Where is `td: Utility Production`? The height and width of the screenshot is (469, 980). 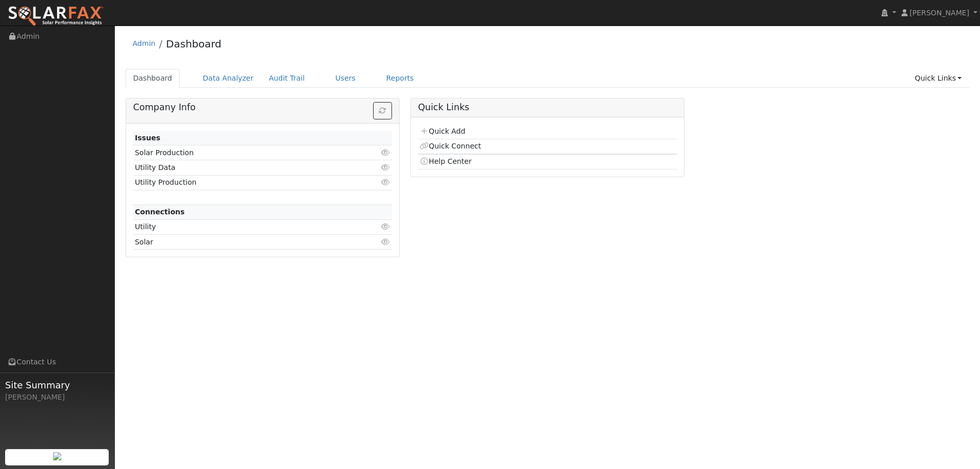 td: Utility Production is located at coordinates (241, 182).